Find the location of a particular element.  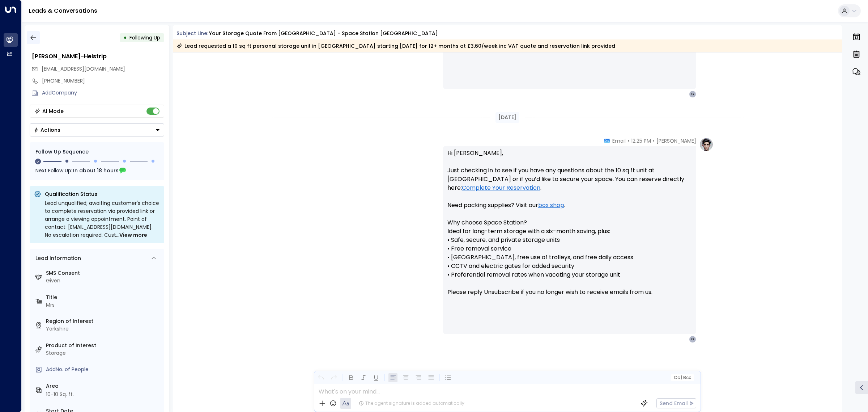

label: Product of Interest is located at coordinates (104, 345).